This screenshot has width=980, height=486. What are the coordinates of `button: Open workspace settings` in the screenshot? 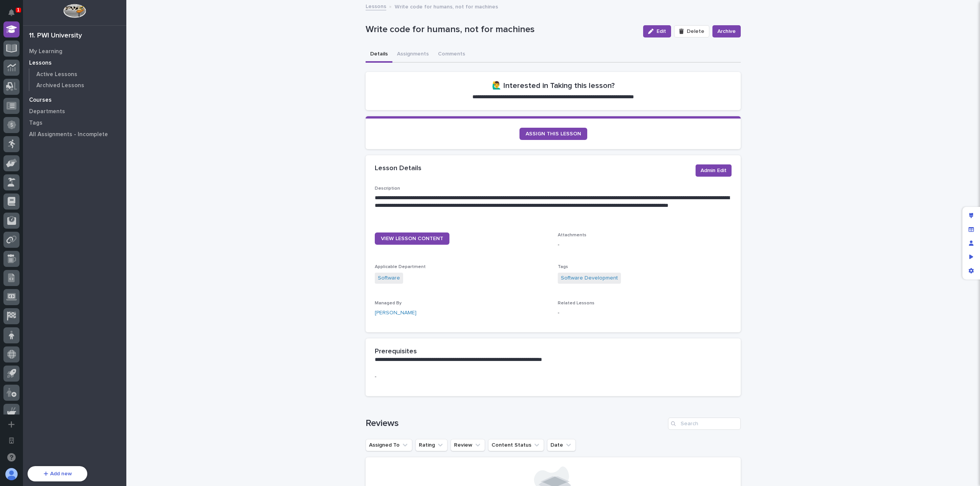 It's located at (11, 440).